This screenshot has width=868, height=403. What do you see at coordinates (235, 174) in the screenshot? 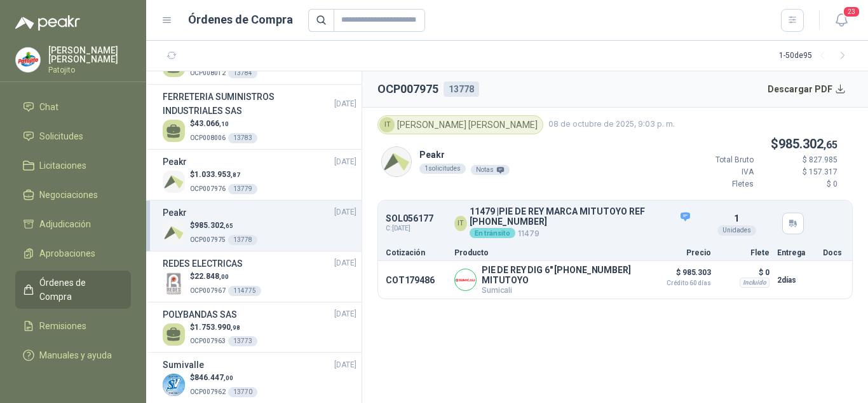
I see `span: ,87` at bounding box center [235, 174].